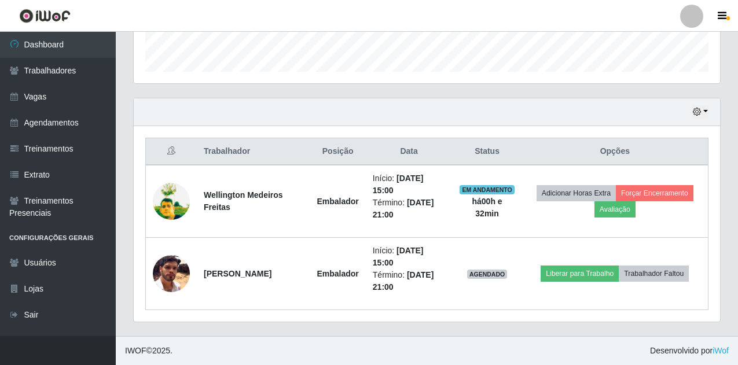  What do you see at coordinates (614, 209) in the screenshot?
I see `button: Avaliação` at bounding box center [614, 209].